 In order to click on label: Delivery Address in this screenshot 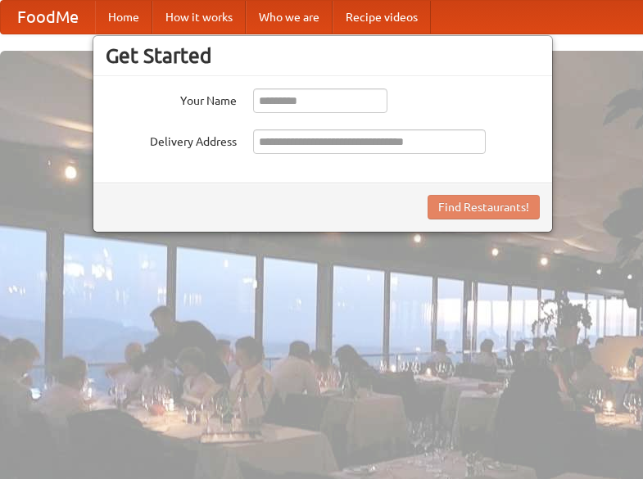, I will do `click(171, 139)`.